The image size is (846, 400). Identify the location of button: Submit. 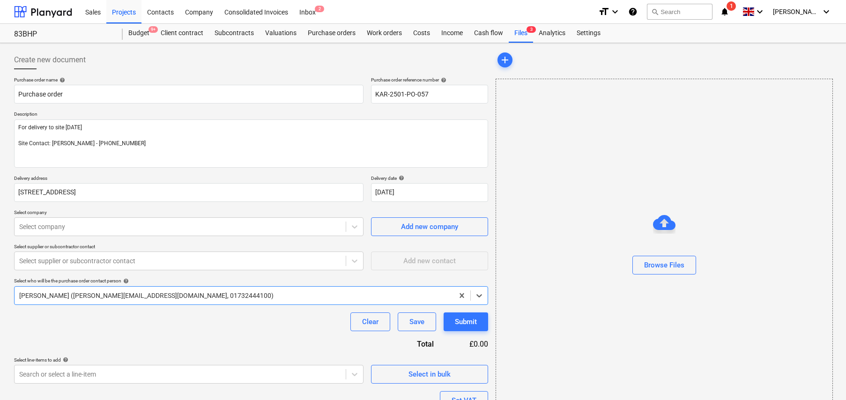
(465, 322).